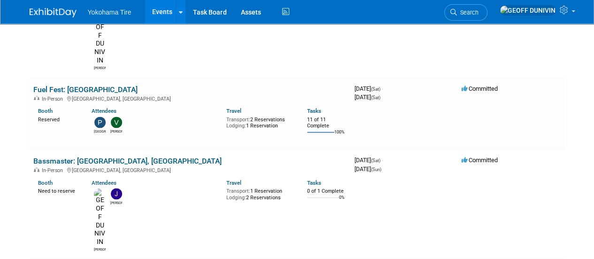 Image resolution: width=594 pixels, height=259 pixels. Describe the element at coordinates (327, 191) in the screenshot. I see `div: 0 of 1 Complete` at that location.